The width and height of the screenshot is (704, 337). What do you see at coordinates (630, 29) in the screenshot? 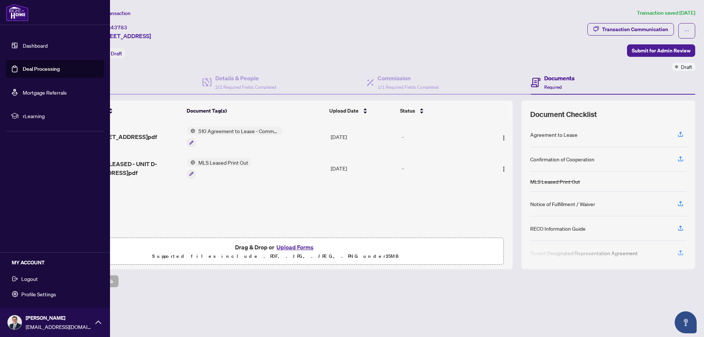
I see `button: Transaction Communication` at bounding box center [630, 29].